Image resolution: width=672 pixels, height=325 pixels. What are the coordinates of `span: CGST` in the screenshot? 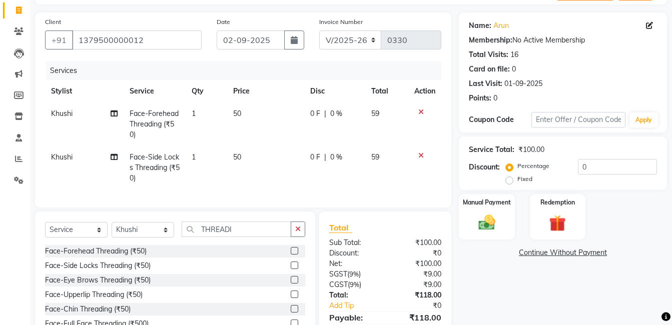 It's located at (338, 285).